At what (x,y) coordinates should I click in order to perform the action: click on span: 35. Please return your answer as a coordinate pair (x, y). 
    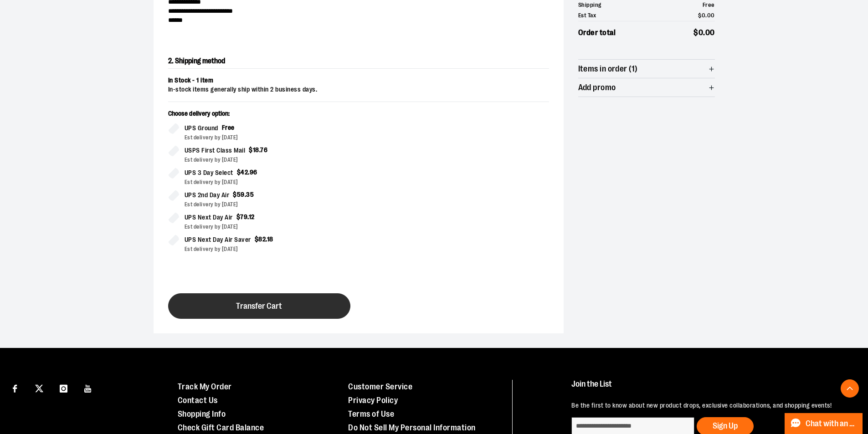
    Looking at the image, I should click on (250, 195).